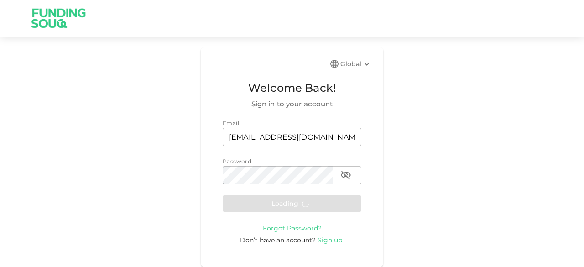  What do you see at coordinates (330, 240) in the screenshot?
I see `span: Sign up` at bounding box center [330, 240].